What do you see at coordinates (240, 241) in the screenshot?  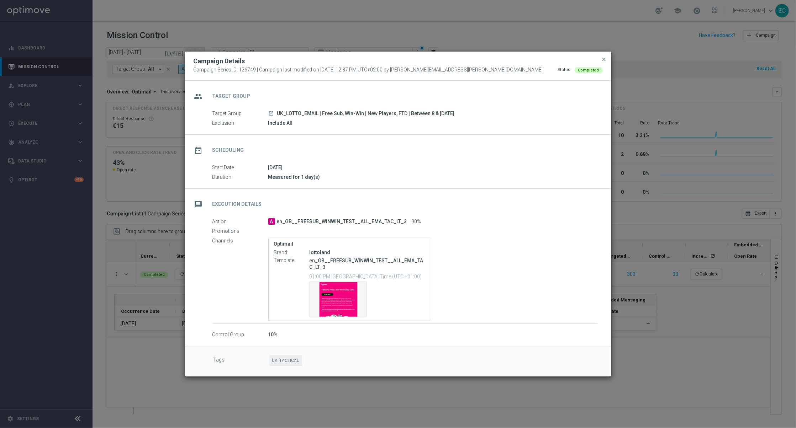 I see `label: Channels` at bounding box center [240, 241].